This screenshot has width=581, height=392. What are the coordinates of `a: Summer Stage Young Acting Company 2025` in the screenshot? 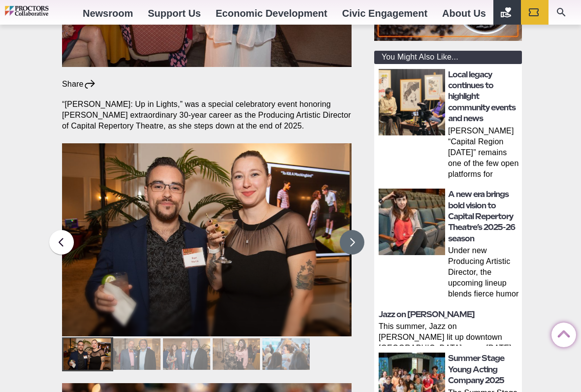 It's located at (476, 369).